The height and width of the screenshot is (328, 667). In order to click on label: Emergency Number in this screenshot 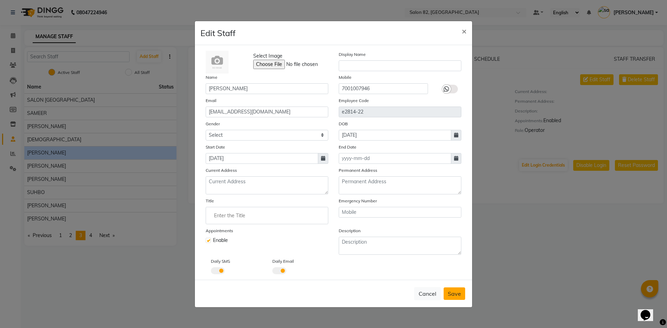, I will do `click(358, 201)`.